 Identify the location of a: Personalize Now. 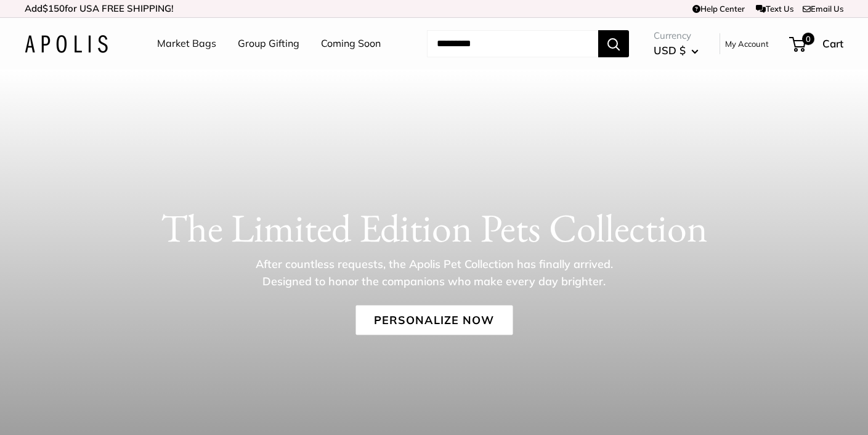
(434, 320).